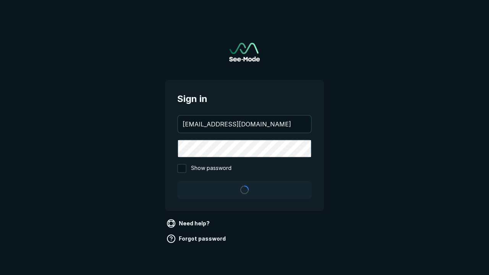 This screenshot has width=489, height=275. Describe the element at coordinates (244, 52) in the screenshot. I see `img: See-Mode Logo` at that location.